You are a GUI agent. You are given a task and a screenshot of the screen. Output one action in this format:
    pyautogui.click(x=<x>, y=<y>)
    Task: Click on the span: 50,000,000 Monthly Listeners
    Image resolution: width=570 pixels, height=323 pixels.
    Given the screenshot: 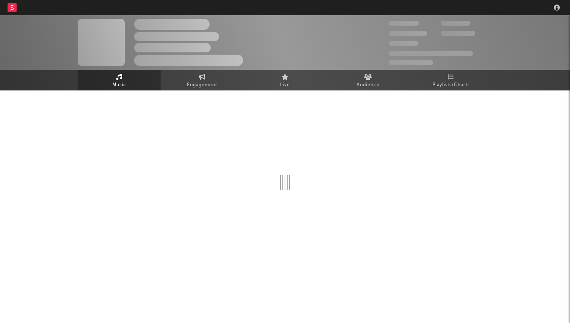 What is the action you would take?
    pyautogui.click(x=431, y=54)
    